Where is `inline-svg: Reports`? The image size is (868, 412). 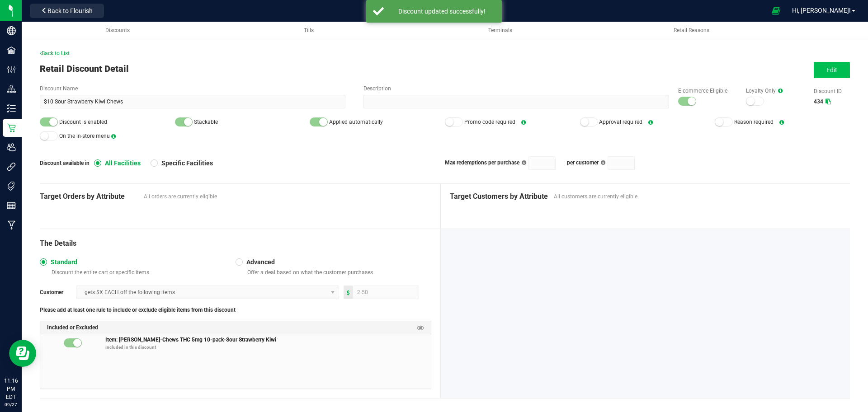 inline-svg: Reports is located at coordinates (11, 206).